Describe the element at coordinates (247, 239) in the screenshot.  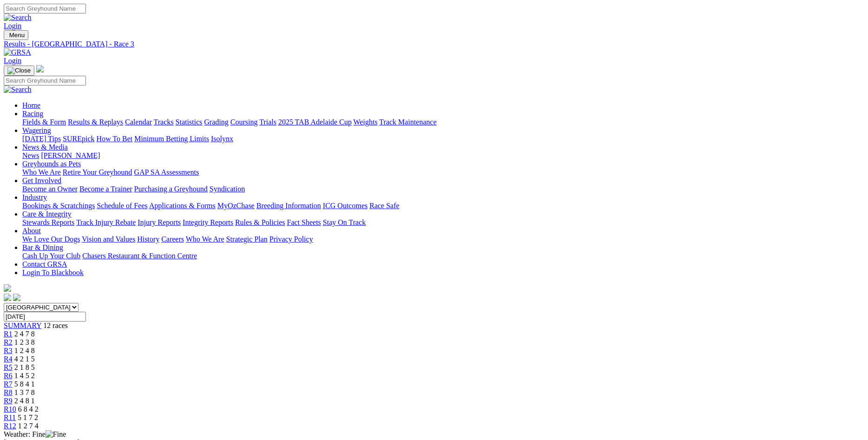
I see `a: Strategic Plan` at that location.